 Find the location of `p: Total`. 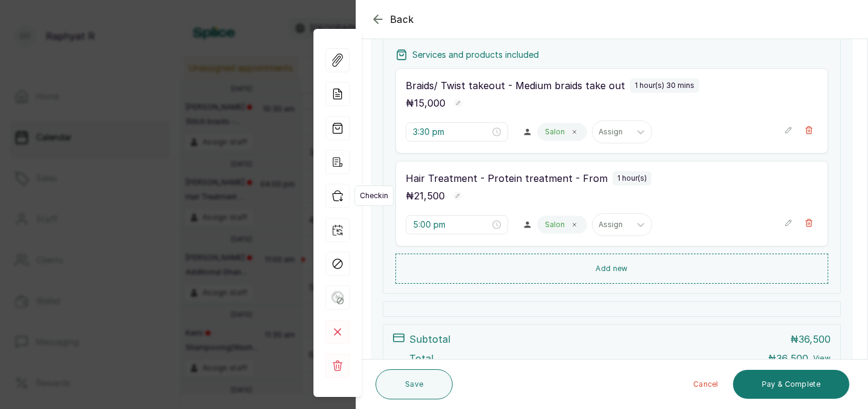

p: Total is located at coordinates (421, 358).